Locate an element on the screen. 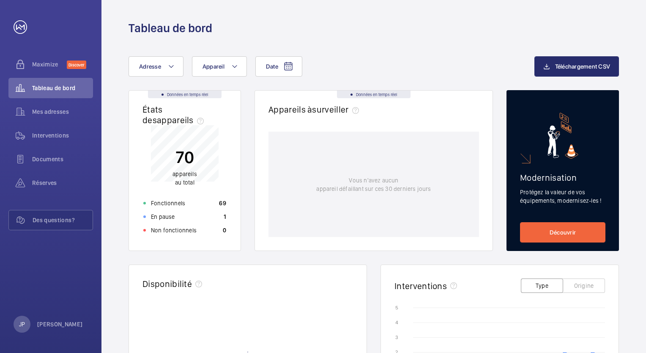 The image size is (646, 353). button: Type is located at coordinates (542, 285).